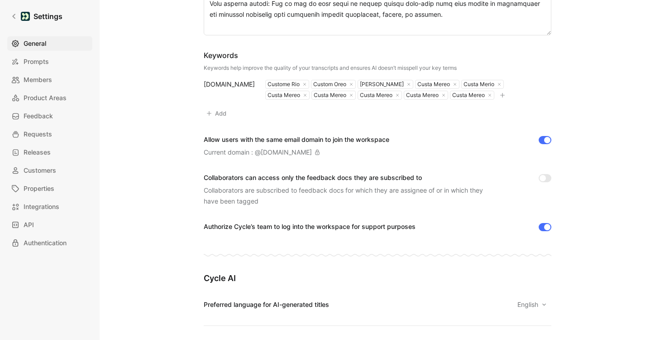 The width and height of the screenshot is (655, 340). What do you see at coordinates (50, 170) in the screenshot?
I see `a: Customers` at bounding box center [50, 170].